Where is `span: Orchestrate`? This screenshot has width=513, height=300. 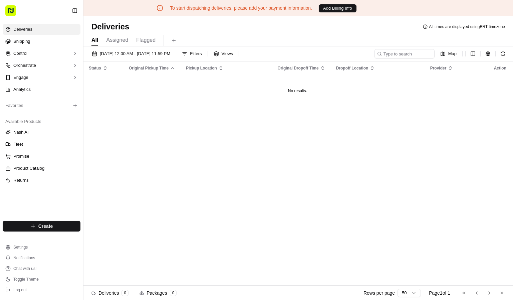 span: Orchestrate is located at coordinates (25, 65).